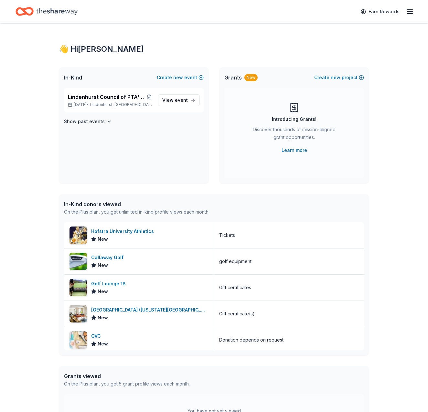 The height and width of the screenshot is (412, 428). Describe the element at coordinates (380, 12) in the screenshot. I see `a: Earn Rewards` at that location.